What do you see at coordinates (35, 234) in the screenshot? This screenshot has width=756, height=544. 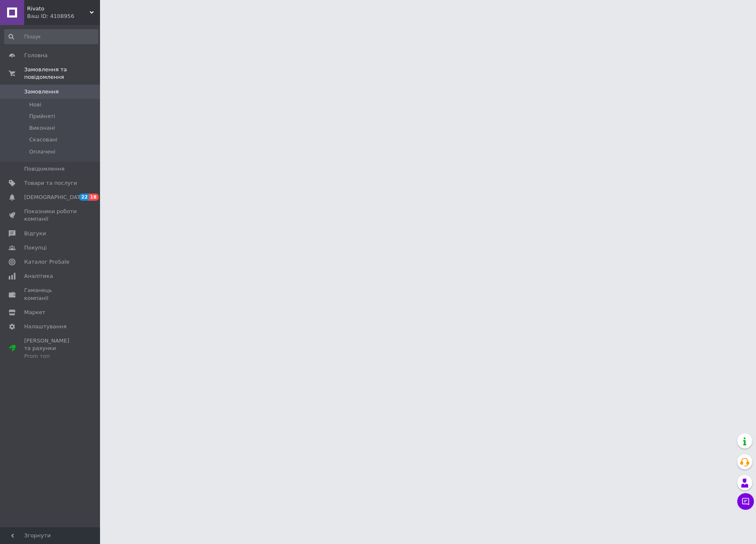 I see `span: Відгуки` at bounding box center [35, 234].